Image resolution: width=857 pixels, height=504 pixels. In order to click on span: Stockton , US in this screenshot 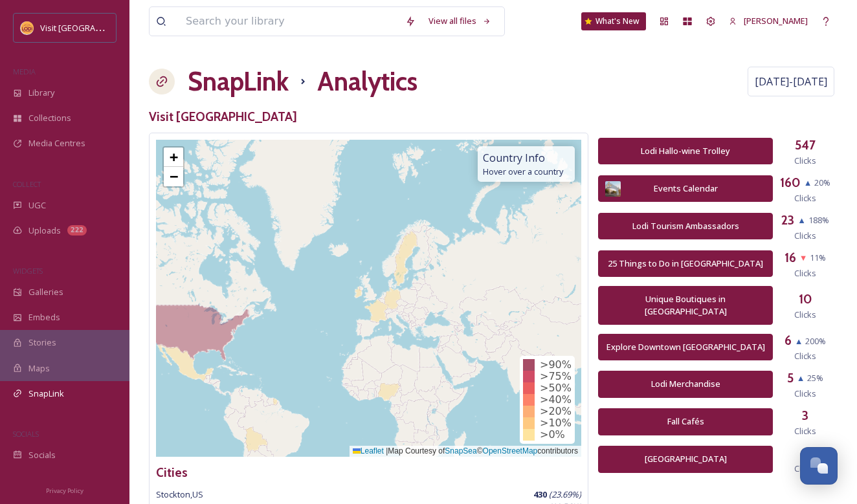, I will do `click(180, 495)`.